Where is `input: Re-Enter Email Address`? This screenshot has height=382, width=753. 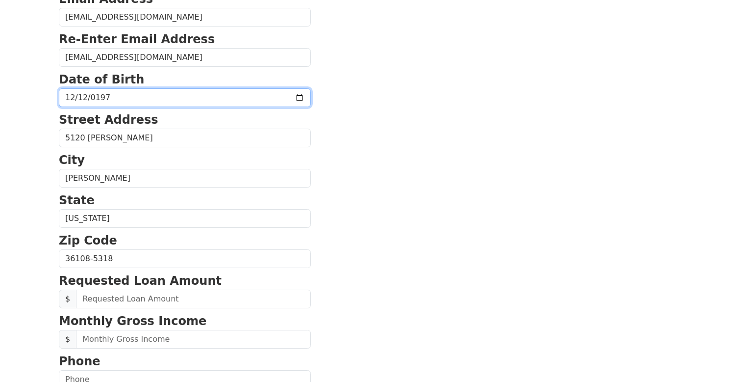 input: Re-Enter Email Address is located at coordinates (185, 57).